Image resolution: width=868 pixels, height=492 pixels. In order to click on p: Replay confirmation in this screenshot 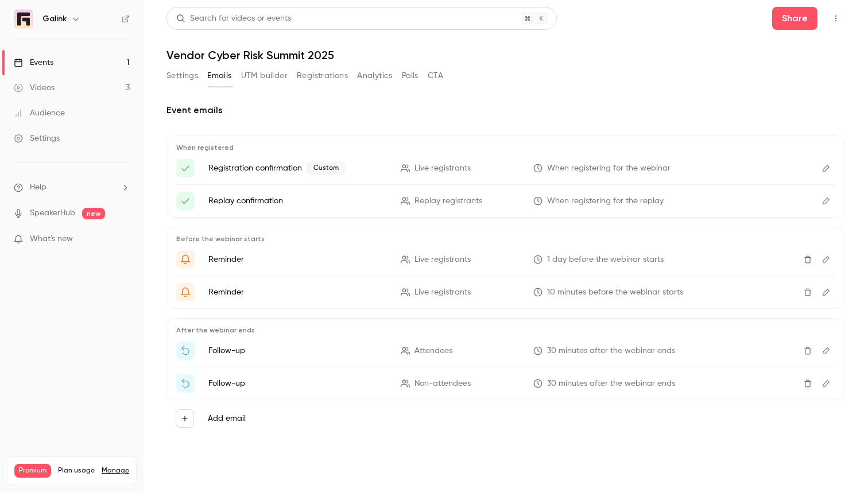, I will do `click(298, 201)`.